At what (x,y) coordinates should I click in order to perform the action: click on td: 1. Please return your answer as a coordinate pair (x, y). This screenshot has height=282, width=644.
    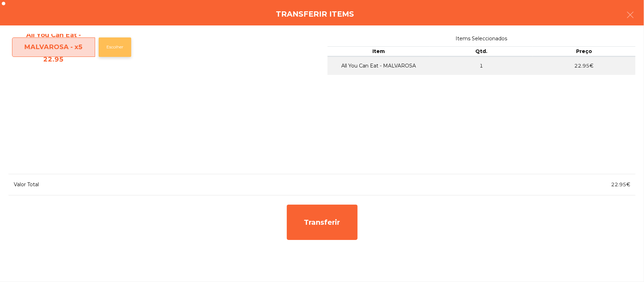
    Looking at the image, I should click on (481, 65).